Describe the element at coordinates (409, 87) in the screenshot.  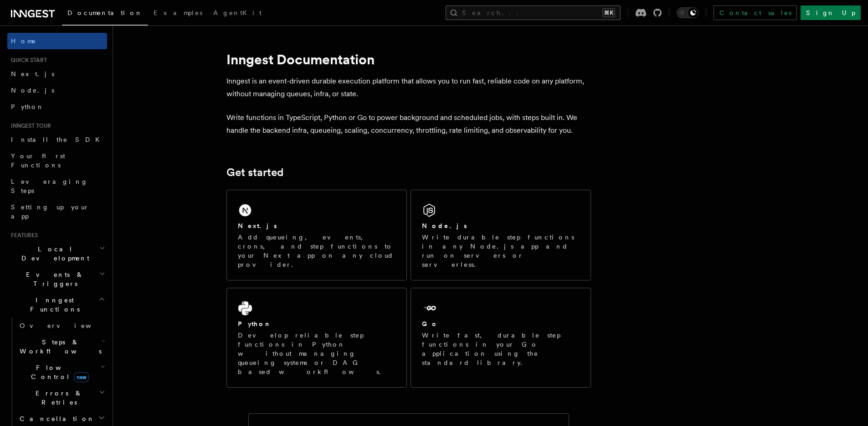
I see `p: Inngest is an event-driven durable execution platform that allows you to run fast, reliable code ...` at that location.